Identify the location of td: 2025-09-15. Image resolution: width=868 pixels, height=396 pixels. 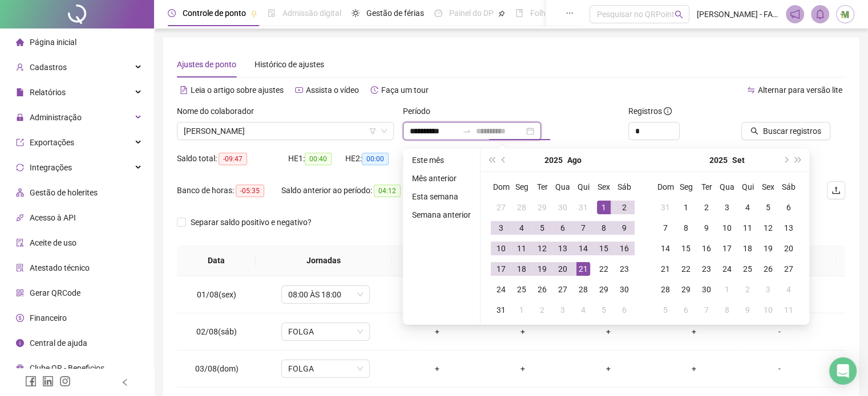
(686, 249).